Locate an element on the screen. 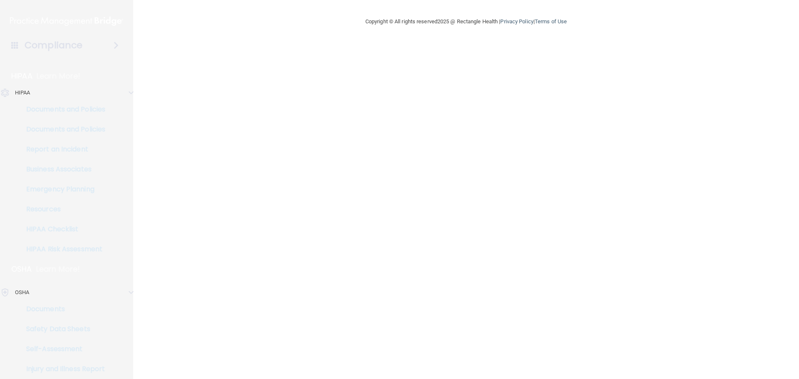 This screenshot has height=379, width=799. p: Self-Assessment is located at coordinates (62, 349).